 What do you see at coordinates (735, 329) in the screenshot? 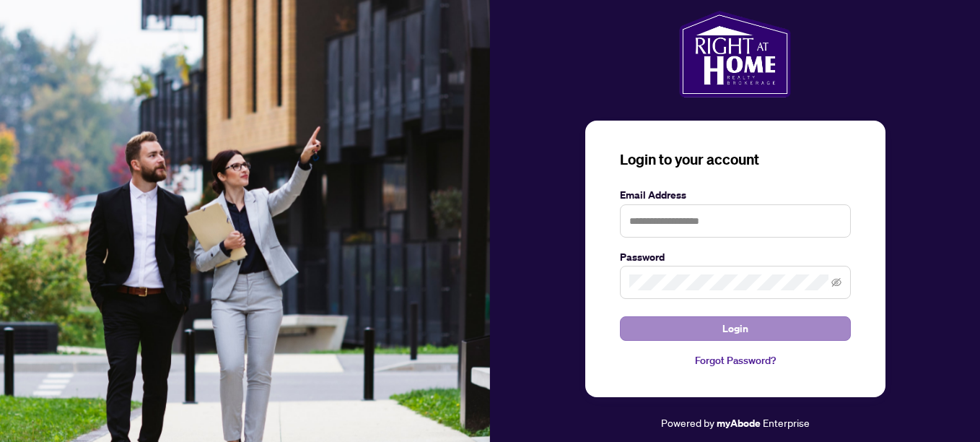
I see `button: Login` at bounding box center [735, 329].